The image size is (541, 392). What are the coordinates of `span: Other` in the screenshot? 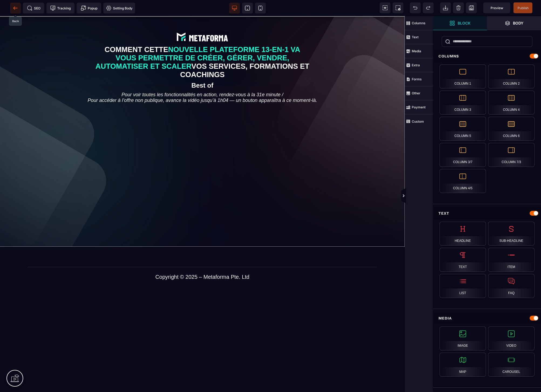 It's located at (419, 94).